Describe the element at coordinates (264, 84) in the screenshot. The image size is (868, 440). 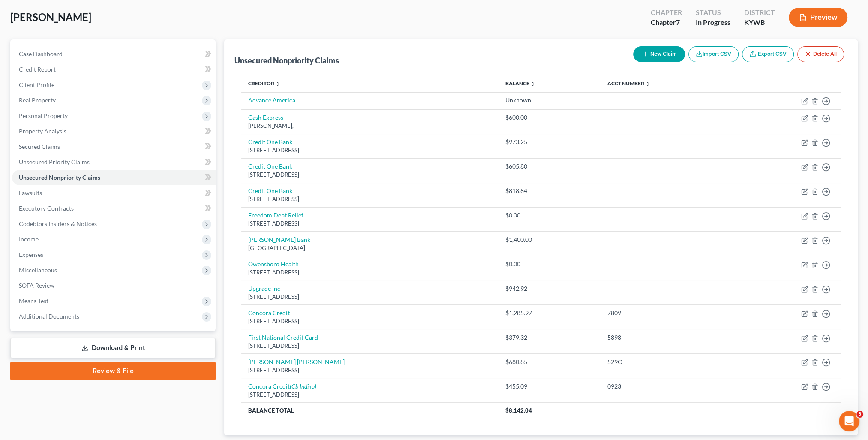
I see `a: Creditor unfold_more` at that location.